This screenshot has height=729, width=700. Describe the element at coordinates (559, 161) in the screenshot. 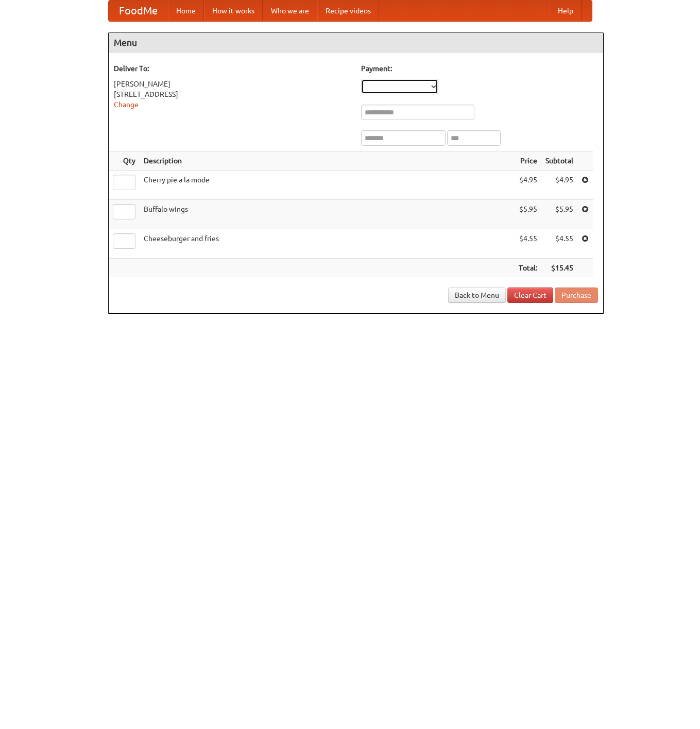

I see `th: Subtotal` at that location.